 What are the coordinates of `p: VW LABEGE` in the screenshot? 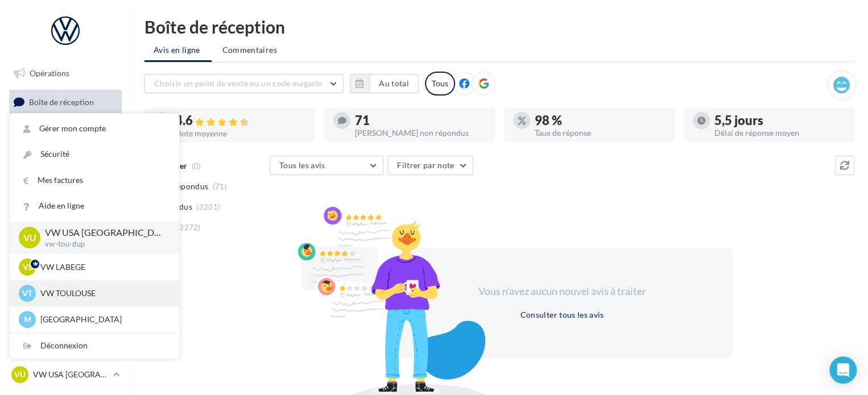 It's located at (103, 267).